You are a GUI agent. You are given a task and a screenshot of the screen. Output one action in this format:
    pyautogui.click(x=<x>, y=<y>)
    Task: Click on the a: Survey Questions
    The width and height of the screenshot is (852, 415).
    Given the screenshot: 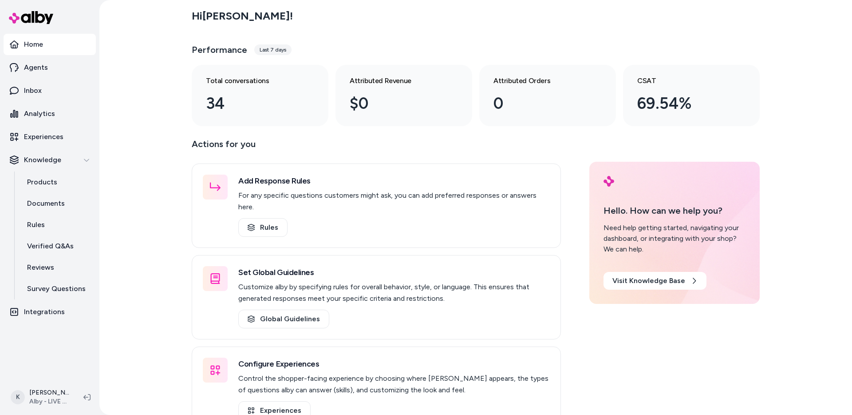 What is the action you would take?
    pyautogui.click(x=57, y=289)
    